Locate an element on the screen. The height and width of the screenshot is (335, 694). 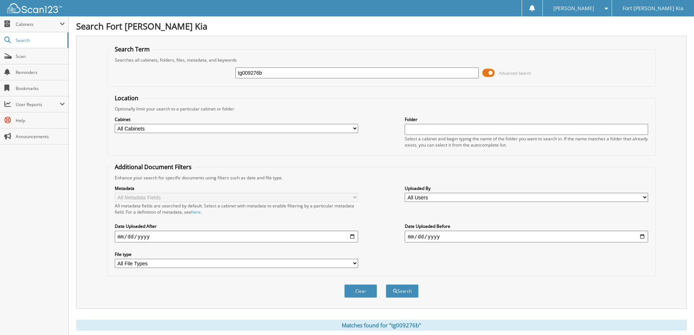
span: Bookmarks is located at coordinates (40, 88).